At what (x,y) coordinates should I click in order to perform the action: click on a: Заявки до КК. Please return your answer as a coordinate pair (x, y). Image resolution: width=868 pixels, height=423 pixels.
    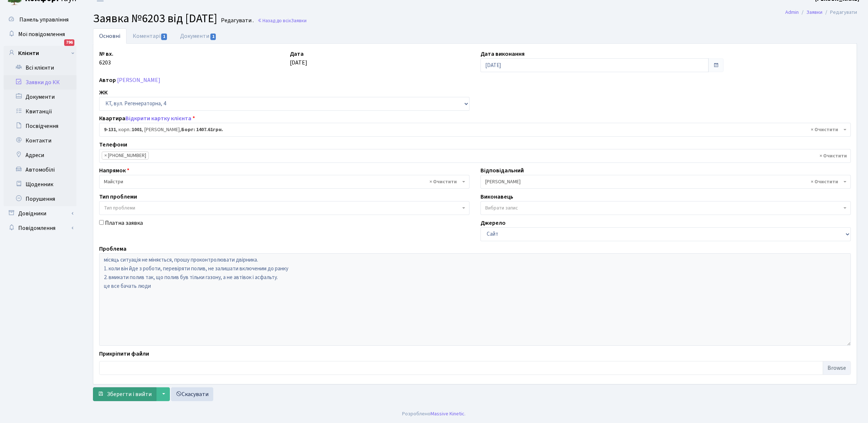
    Looking at the image, I should click on (40, 82).